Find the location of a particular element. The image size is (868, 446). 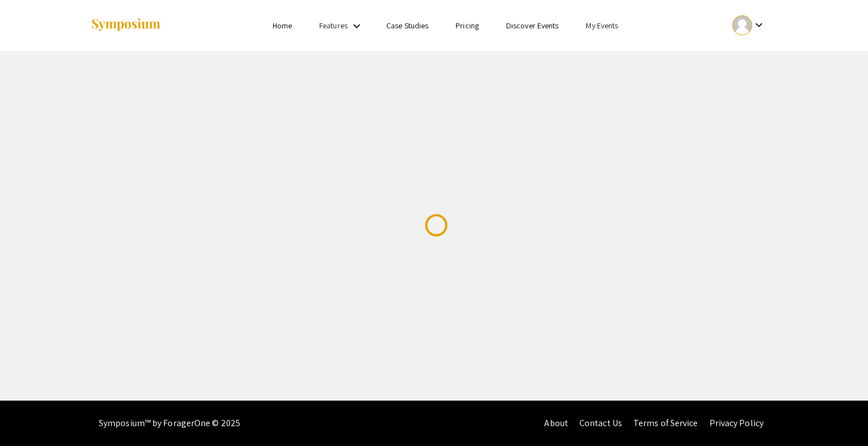

div: Symposium™ by ForagerOne © 2025 is located at coordinates (169, 423).